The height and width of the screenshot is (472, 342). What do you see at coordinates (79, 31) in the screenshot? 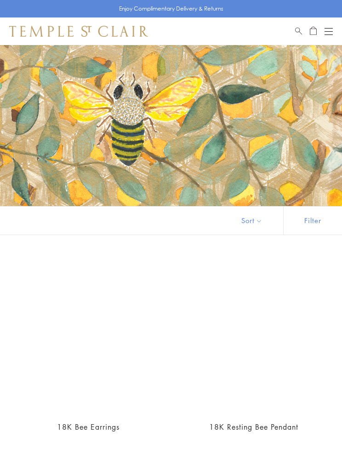
I see `img: Temple St. Clair` at bounding box center [79, 31].